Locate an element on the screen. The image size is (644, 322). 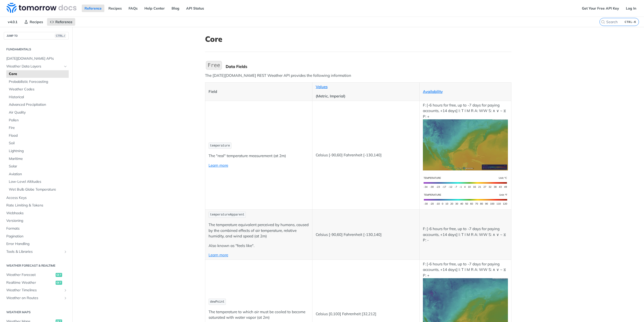
a: Realtime Weatherget is located at coordinates (36, 283).